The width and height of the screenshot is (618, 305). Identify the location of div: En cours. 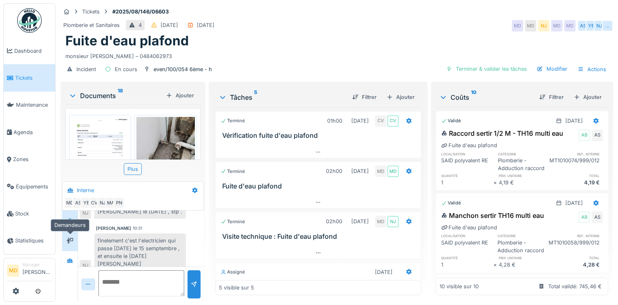
(126, 69).